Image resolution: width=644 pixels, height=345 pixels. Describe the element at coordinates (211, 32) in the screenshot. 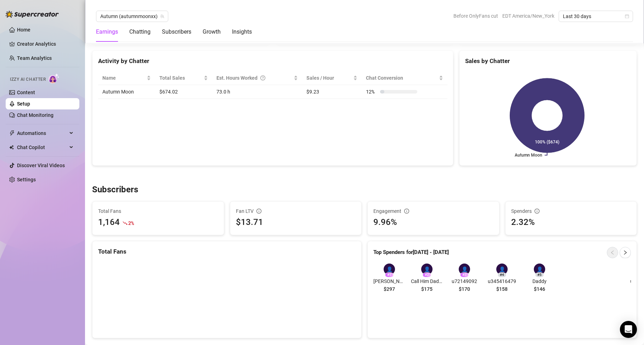

I see `div: Growth` at that location.